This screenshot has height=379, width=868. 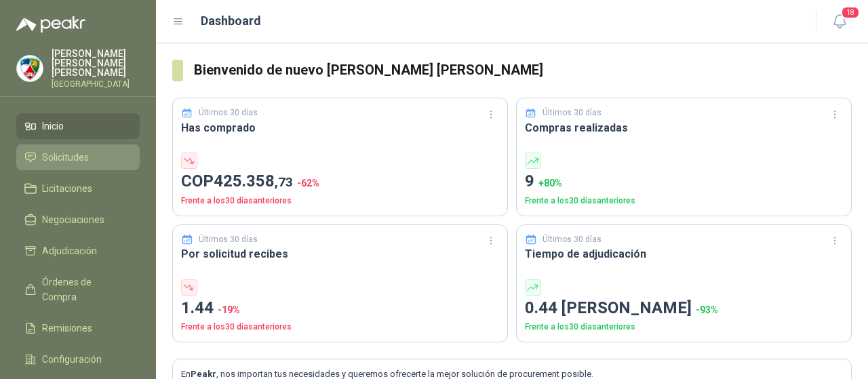 What do you see at coordinates (78, 189) in the screenshot?
I see `a: Licitaciones` at bounding box center [78, 189].